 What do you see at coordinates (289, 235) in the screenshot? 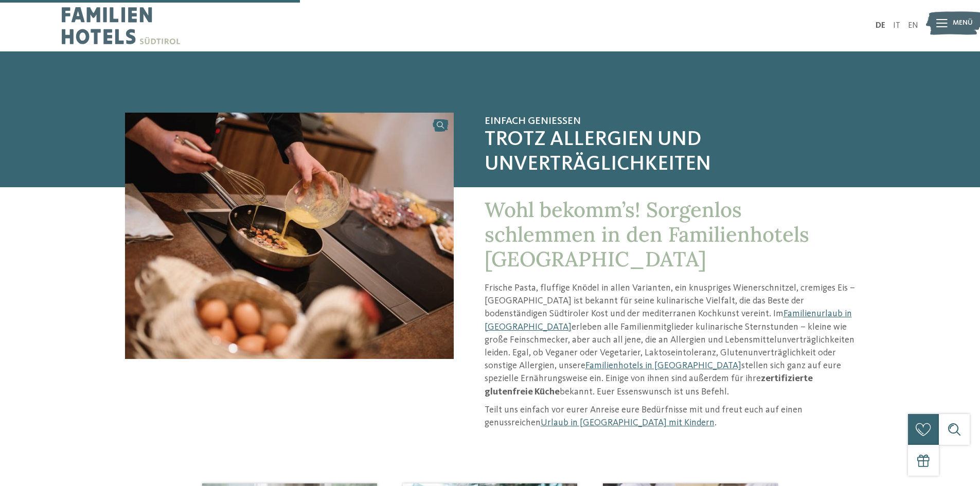
I see `a: Glutenfreies Hotel in Südtirol` at bounding box center [289, 235].